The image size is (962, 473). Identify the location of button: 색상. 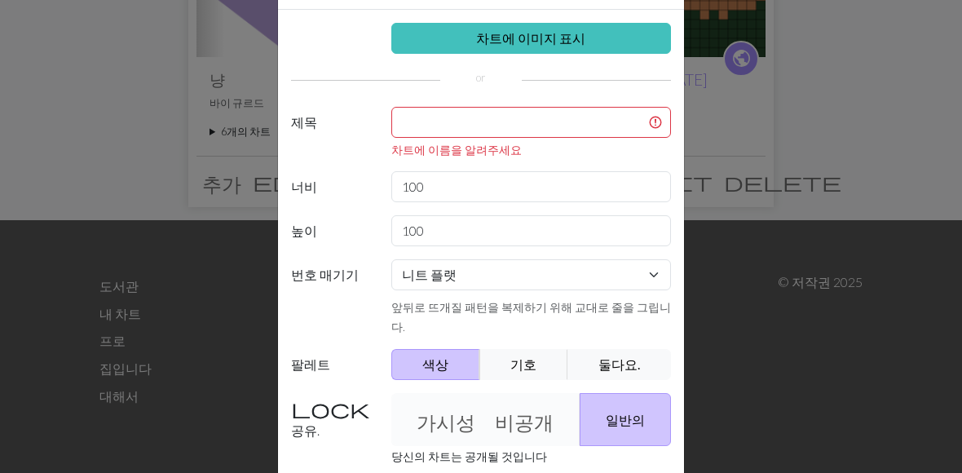
(435, 364).